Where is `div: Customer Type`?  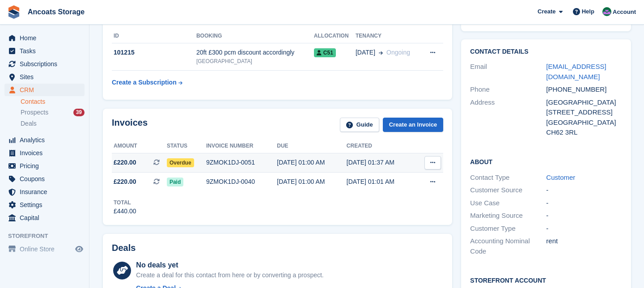 div: Customer Type is located at coordinates (508, 228).